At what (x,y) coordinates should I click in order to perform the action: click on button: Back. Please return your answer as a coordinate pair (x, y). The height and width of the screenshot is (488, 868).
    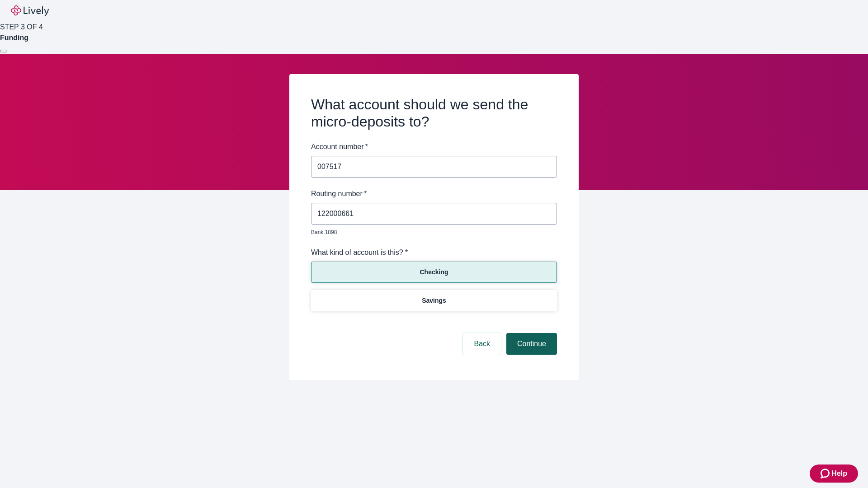
    Looking at the image, I should click on (482, 345).